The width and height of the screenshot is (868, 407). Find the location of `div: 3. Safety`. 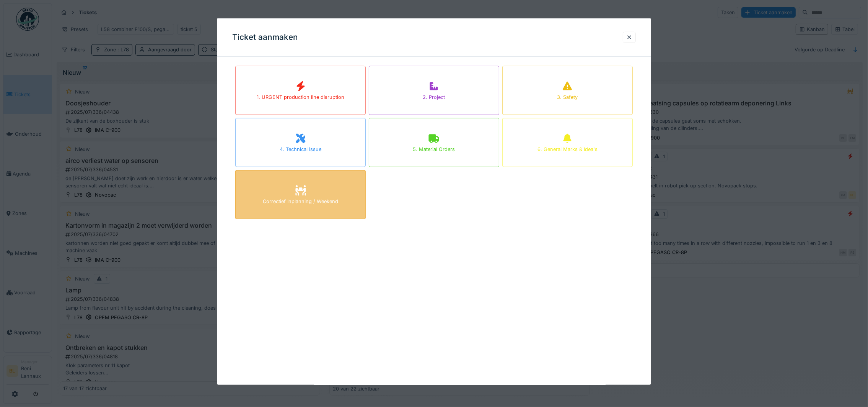

div: 3. Safety is located at coordinates (567, 97).